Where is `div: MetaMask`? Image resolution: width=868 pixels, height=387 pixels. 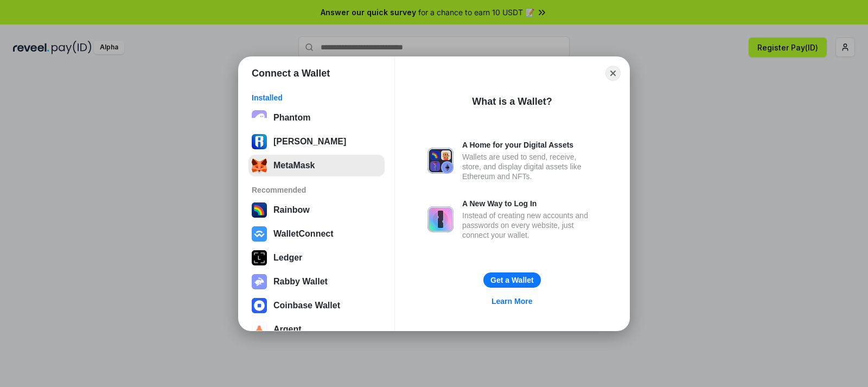
div: MetaMask is located at coordinates (294, 166).